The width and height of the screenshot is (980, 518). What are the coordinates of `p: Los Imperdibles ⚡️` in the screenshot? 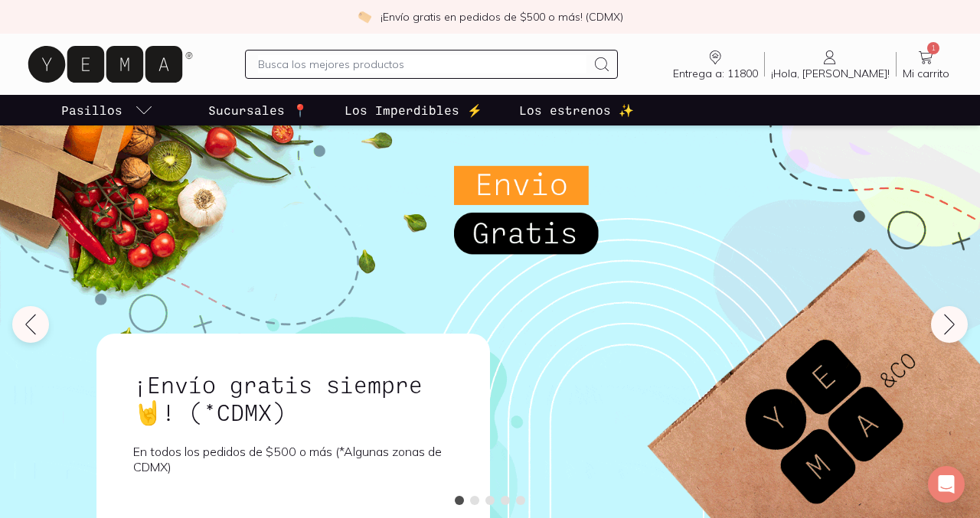 It's located at (413, 110).